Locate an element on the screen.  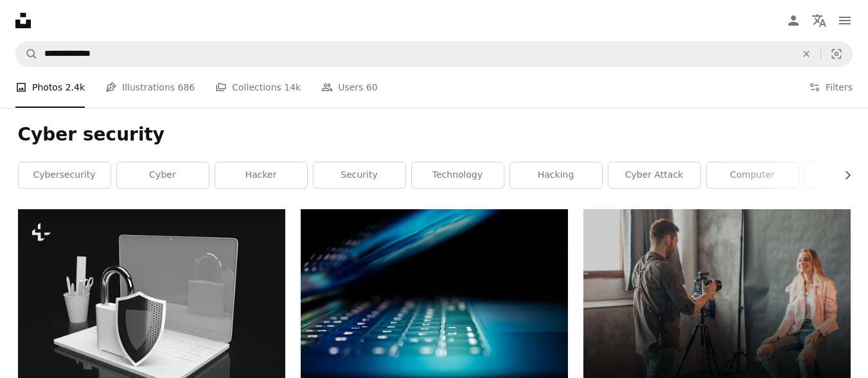
a: Illustrations 686 is located at coordinates (150, 88).